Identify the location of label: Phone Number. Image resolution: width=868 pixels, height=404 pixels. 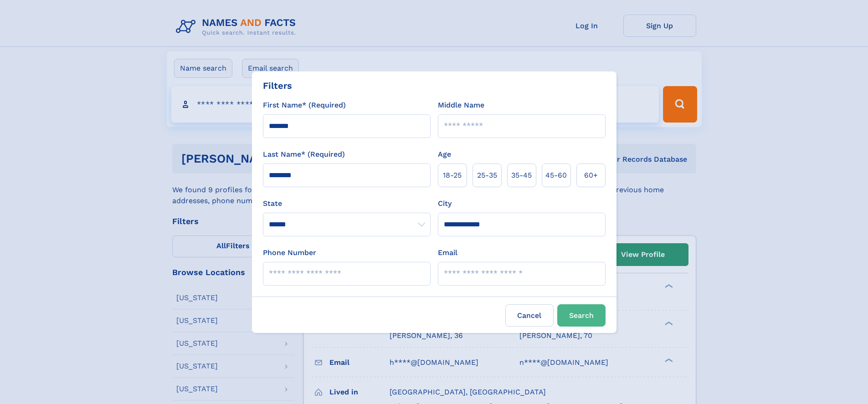
(289, 253).